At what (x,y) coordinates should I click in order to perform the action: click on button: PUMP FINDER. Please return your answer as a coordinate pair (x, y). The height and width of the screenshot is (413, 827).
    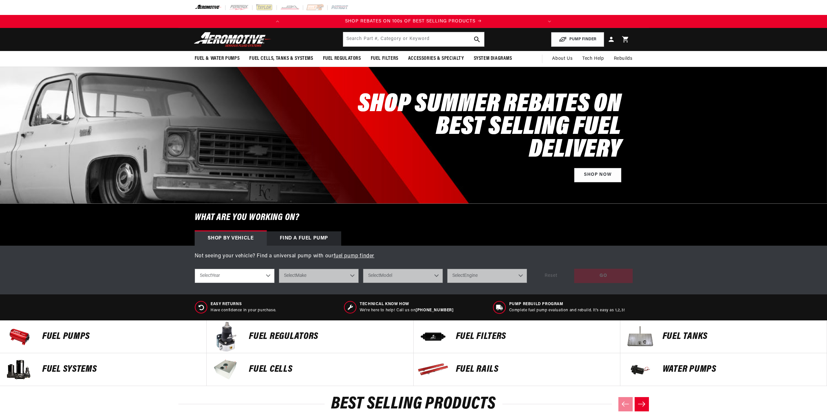
    Looking at the image, I should click on (578, 39).